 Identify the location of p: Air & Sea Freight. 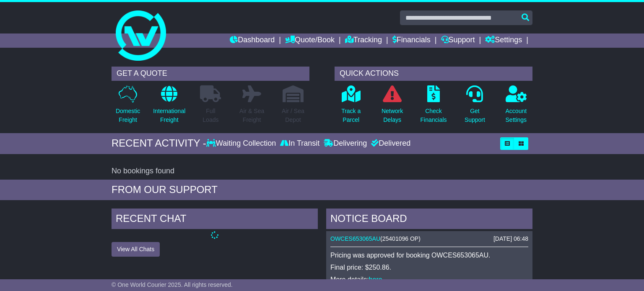
(251, 115).